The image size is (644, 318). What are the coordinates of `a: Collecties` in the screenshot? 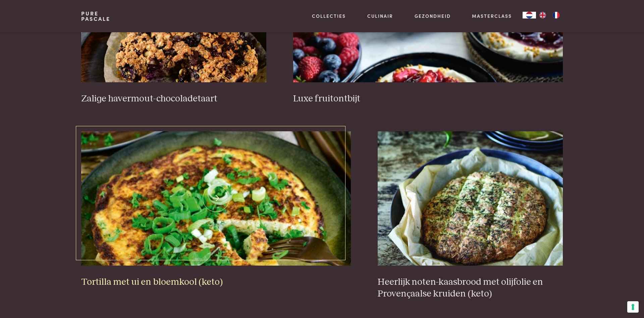 It's located at (329, 16).